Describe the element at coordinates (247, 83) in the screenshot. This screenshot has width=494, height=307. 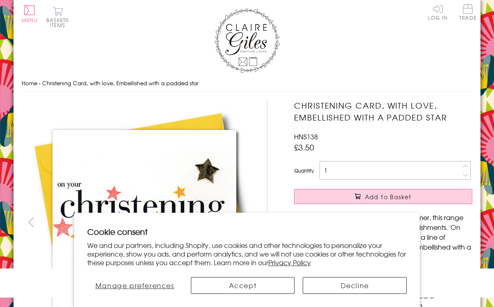
I see `nav: breadcrumbs` at that location.